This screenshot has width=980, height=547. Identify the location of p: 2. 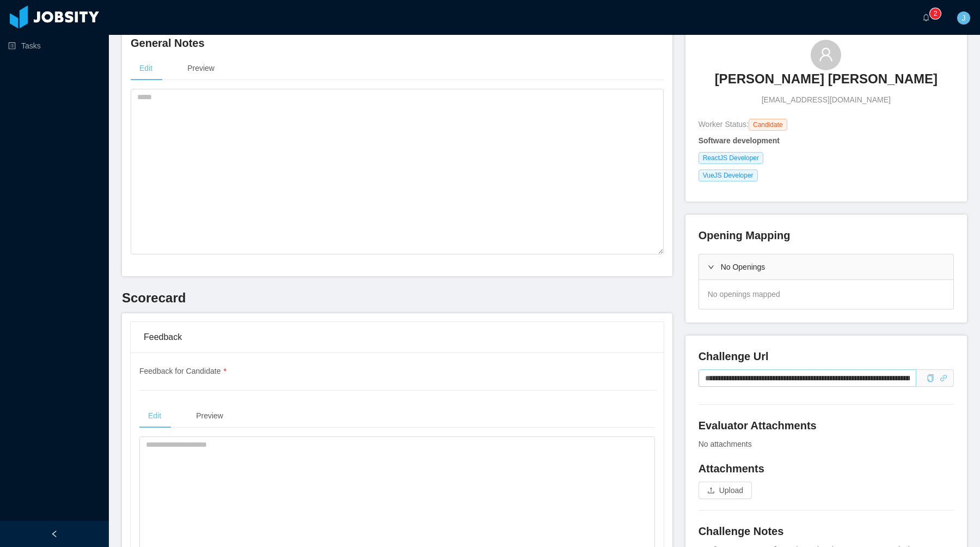
(936, 13).